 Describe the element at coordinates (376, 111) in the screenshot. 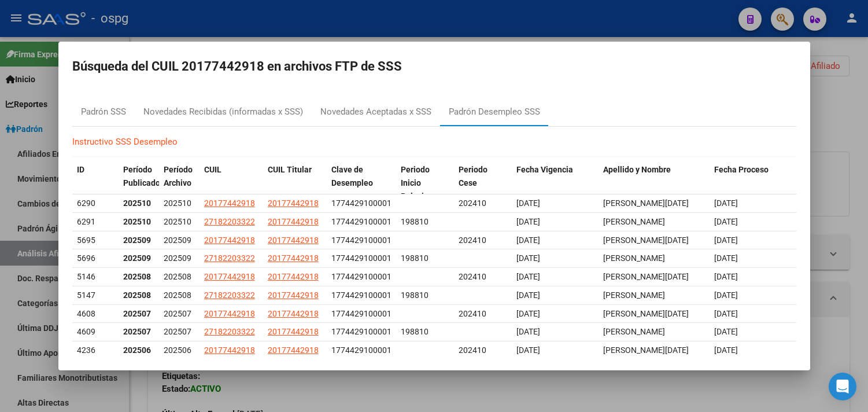

I see `div: Novedades Aceptadas x SSS` at that location.